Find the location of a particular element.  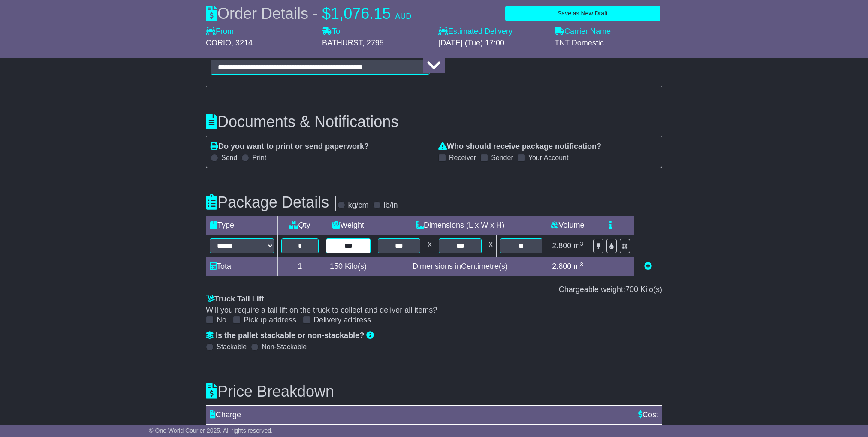

label: Non-Stackable is located at coordinates (284, 347).